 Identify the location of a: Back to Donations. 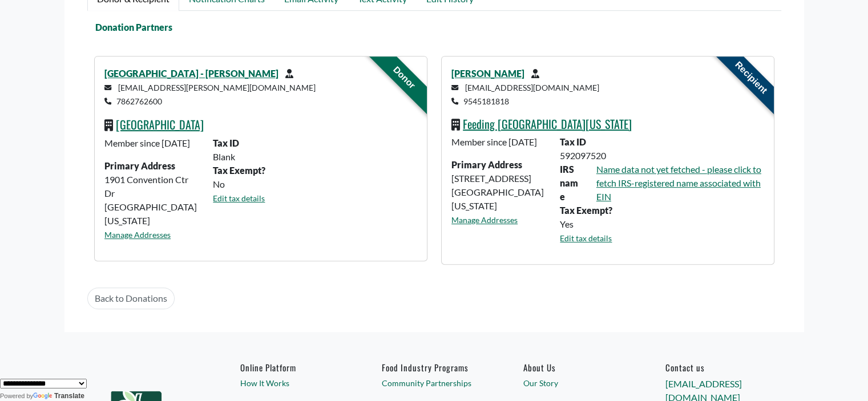
(130, 298).